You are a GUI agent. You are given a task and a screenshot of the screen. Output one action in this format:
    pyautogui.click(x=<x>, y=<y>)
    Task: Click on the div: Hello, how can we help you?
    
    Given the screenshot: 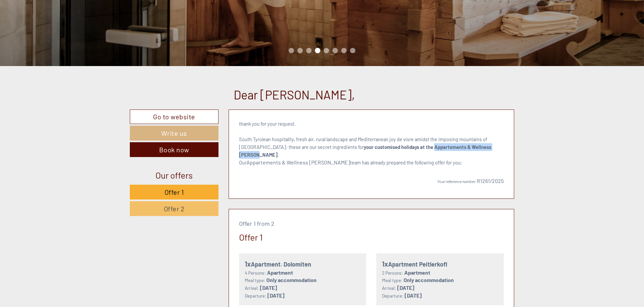 What is the action you would take?
    pyautogui.click(x=45, y=28)
    